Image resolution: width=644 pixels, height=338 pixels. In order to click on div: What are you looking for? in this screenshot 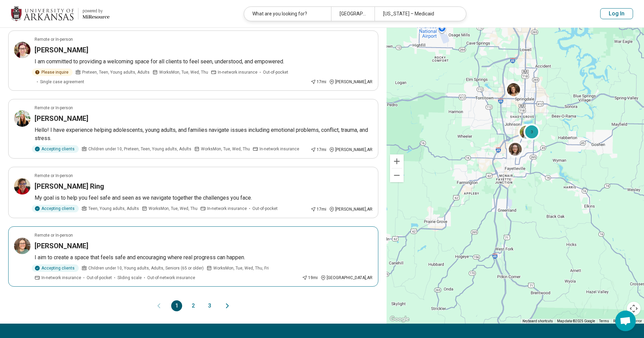, I will do `click(288, 13)`.